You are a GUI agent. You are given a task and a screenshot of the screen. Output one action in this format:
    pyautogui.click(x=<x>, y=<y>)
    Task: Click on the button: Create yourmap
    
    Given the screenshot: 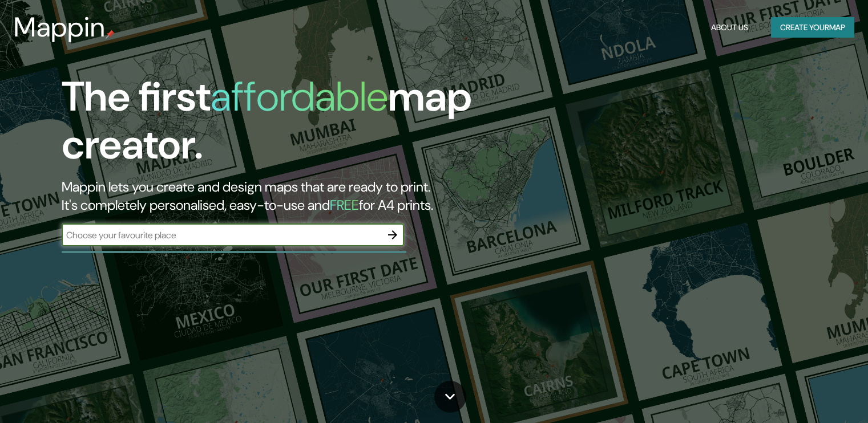 What is the action you would take?
    pyautogui.click(x=813, y=27)
    